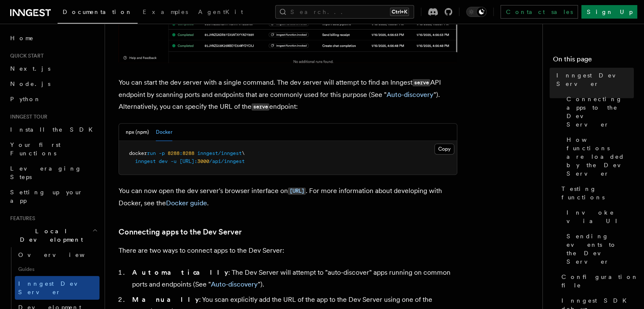  I want to click on span: Next.js, so click(30, 69).